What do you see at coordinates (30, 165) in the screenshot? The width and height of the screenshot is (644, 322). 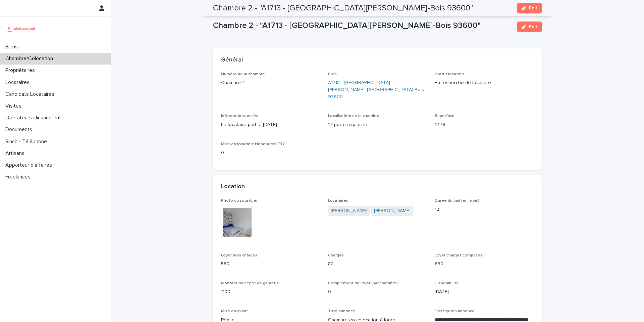 I see `p: Apporteur d'affaires` at bounding box center [30, 165].